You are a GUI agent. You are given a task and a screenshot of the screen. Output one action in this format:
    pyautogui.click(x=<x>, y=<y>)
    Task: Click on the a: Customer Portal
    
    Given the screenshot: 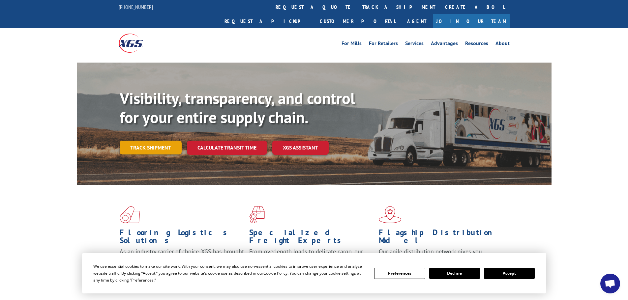 What is the action you would take?
    pyautogui.click(x=358, y=21)
    